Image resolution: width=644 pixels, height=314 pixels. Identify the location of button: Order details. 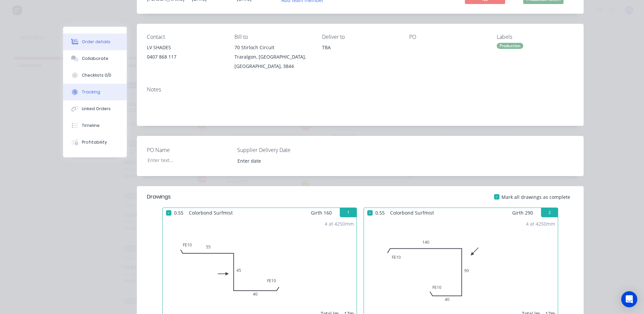
(95, 42).